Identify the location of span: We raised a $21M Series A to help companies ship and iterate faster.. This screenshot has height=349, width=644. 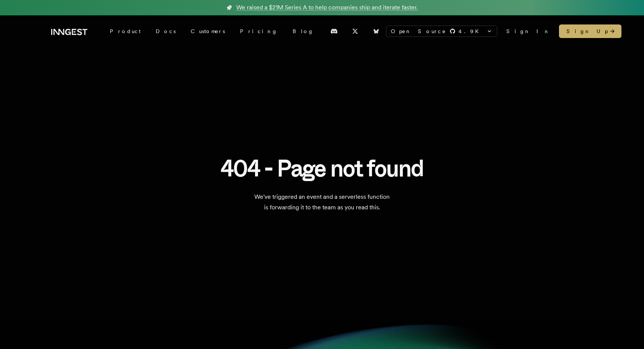
(327, 8).